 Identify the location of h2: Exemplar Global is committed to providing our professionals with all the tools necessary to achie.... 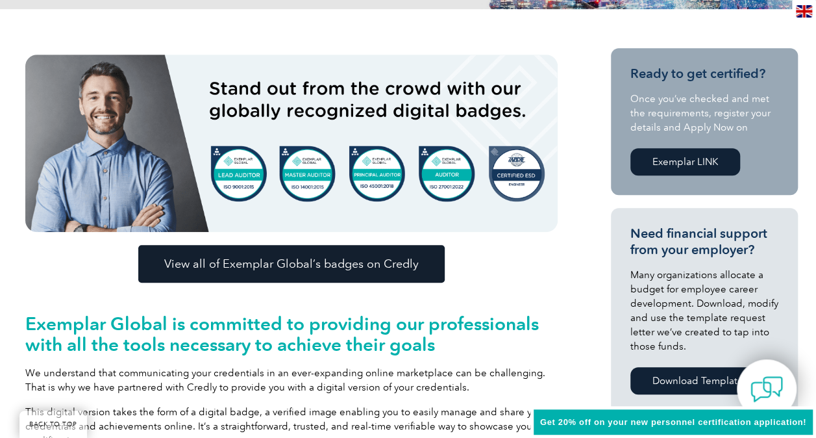
(292, 334).